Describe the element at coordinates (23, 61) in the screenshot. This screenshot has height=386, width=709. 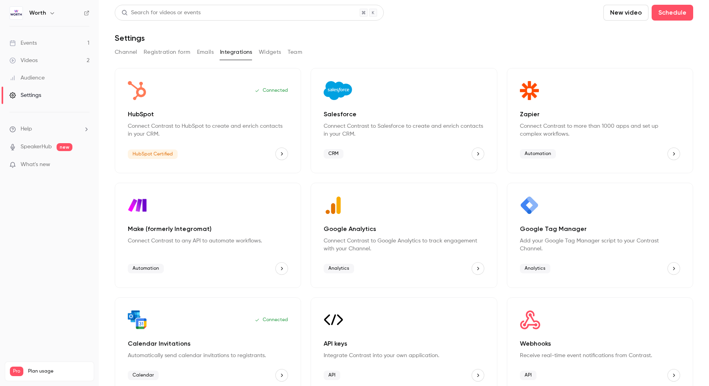
I see `div: Videos` at that location.